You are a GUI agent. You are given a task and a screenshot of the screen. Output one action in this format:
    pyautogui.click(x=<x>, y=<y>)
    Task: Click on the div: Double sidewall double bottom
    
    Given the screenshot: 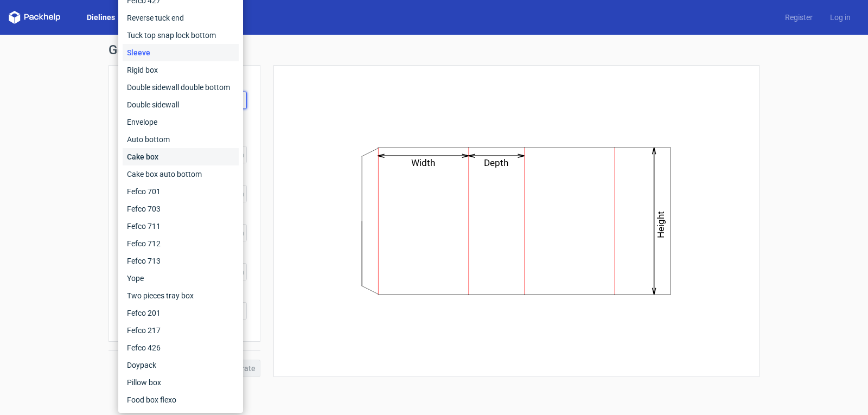 What is the action you would take?
    pyautogui.click(x=181, y=88)
    